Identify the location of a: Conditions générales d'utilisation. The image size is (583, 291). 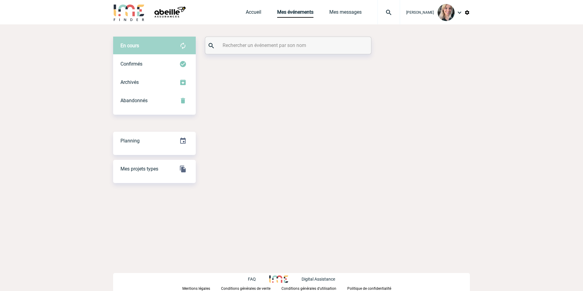
(314, 288).